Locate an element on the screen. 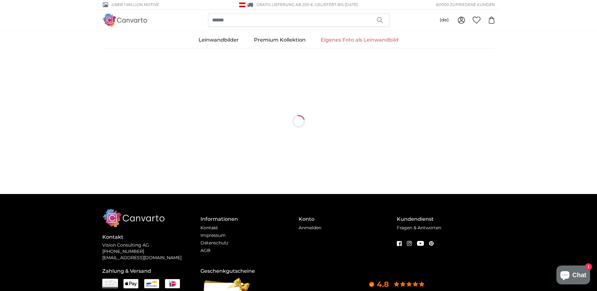 Image resolution: width=597 pixels, height=291 pixels. a: Datenschutz is located at coordinates (214, 243).